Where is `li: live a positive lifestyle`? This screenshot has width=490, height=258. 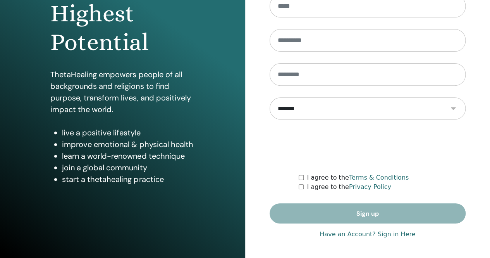 li: live a positive lifestyle is located at coordinates (128, 133).